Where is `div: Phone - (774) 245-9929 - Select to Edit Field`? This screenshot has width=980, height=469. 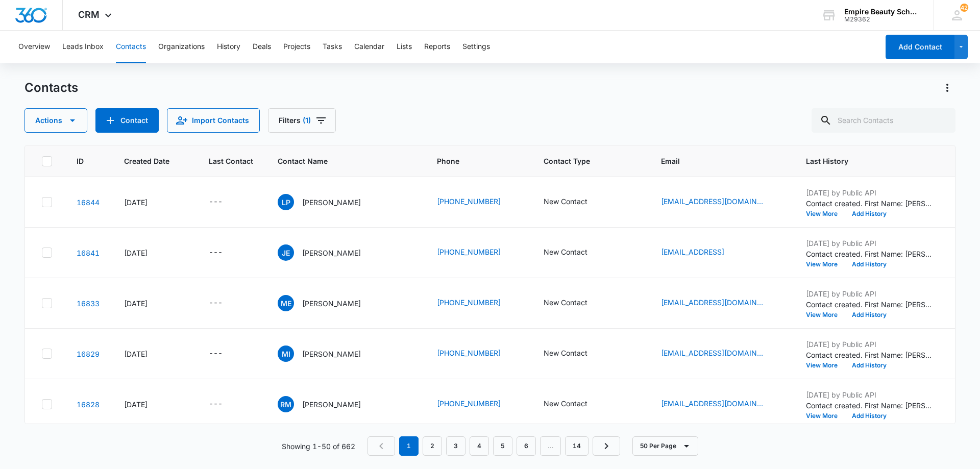 div: Phone - (774) 245-9929 - Select to Edit Field is located at coordinates (478, 202).